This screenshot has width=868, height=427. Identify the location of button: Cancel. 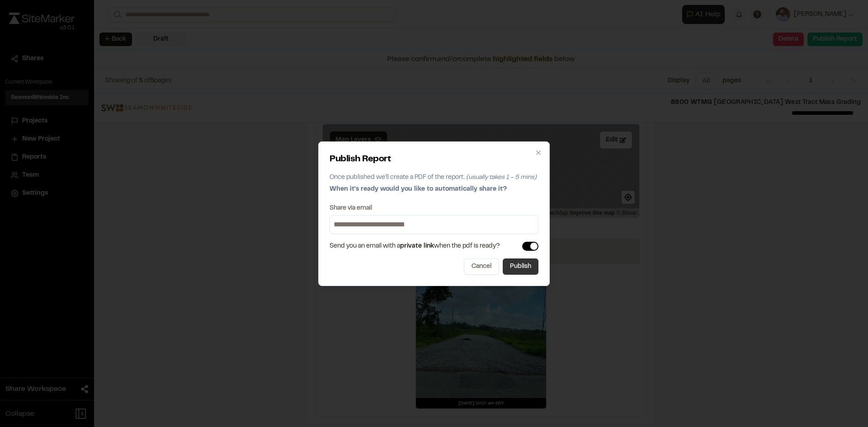
(481, 266).